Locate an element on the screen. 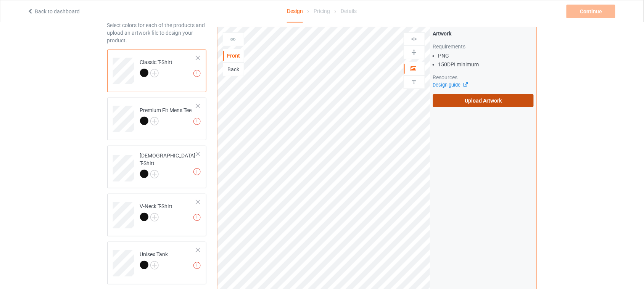  a: Back to dashboard is located at coordinates (53, 11).